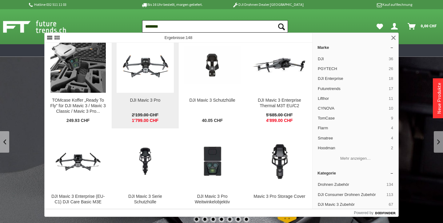 This screenshot has height=223, width=443. What do you see at coordinates (189, 38) in the screenshot?
I see `span: 148` at bounding box center [189, 38].